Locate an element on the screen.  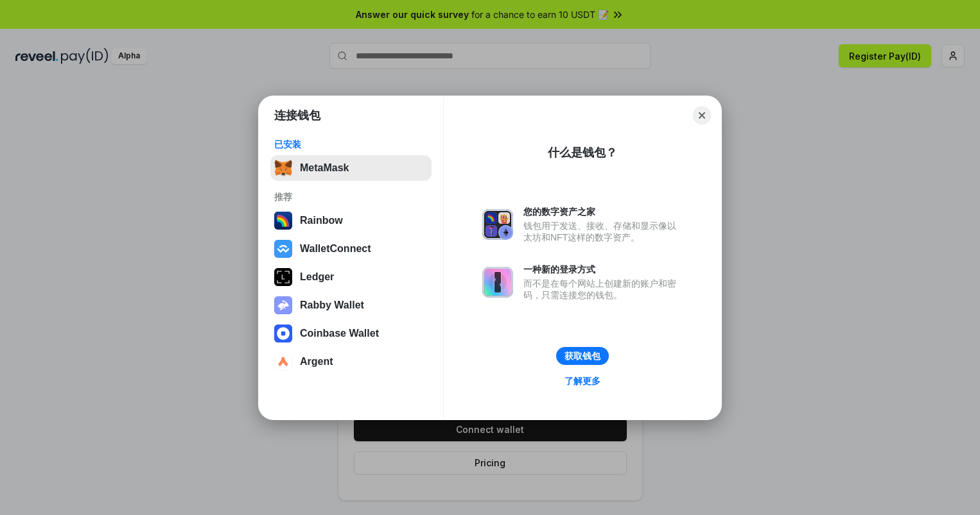
img: svg+xml,%3Csvg%20xmlns%3D%22http%3A%2F%2Fwww.w3.org%2F2000%2Fsvg%22%20width%3D%2228%22%20height%3... is located at coordinates (283, 277).